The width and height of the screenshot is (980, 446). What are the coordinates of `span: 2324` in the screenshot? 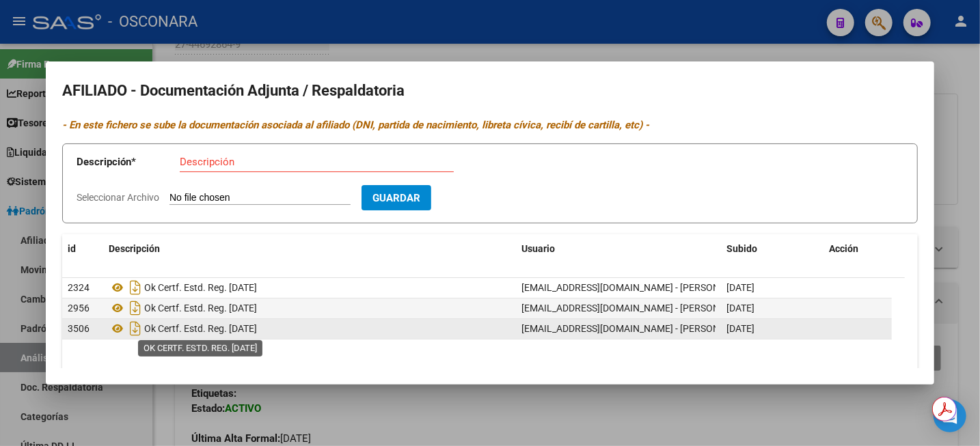 It's located at (79, 287).